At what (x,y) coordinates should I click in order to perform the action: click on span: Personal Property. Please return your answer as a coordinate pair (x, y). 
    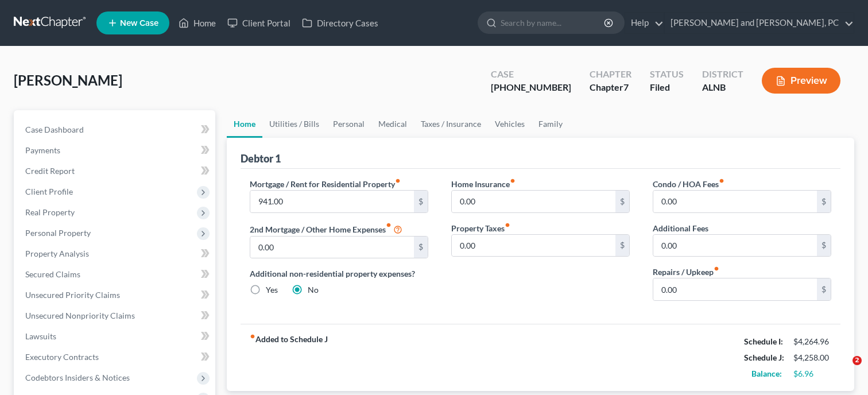
    Looking at the image, I should click on (58, 233).